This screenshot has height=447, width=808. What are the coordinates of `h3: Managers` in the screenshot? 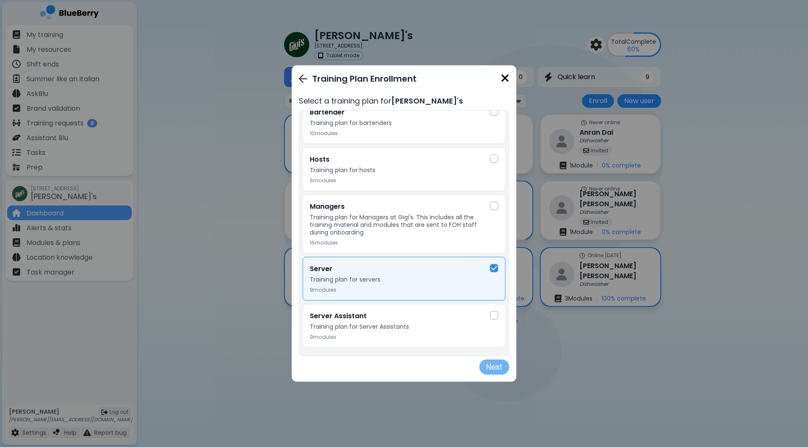 It's located at (400, 207).